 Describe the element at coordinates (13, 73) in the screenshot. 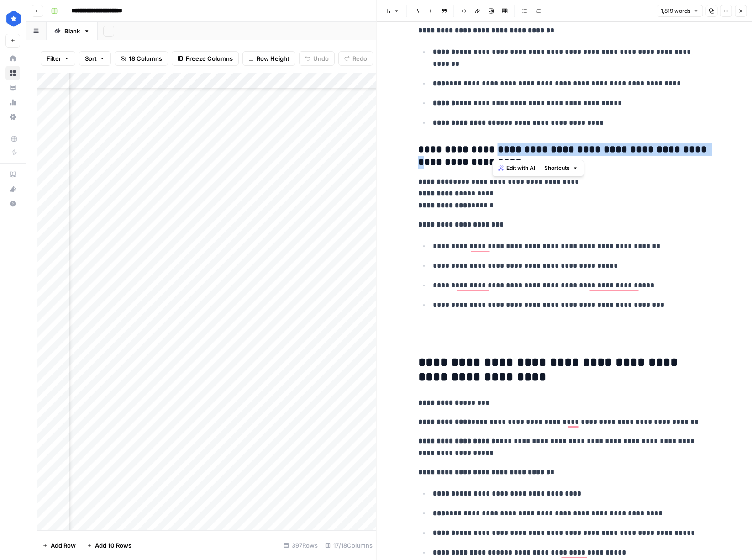

I see `a: Browse` at that location.